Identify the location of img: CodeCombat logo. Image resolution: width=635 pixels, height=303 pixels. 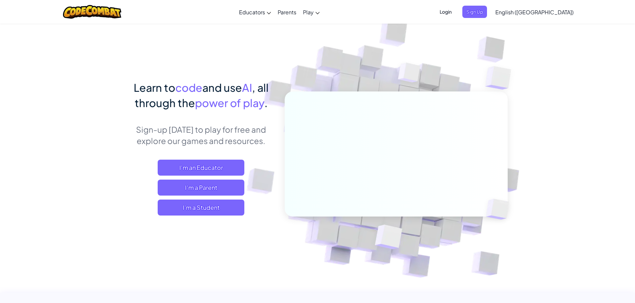
(92, 12).